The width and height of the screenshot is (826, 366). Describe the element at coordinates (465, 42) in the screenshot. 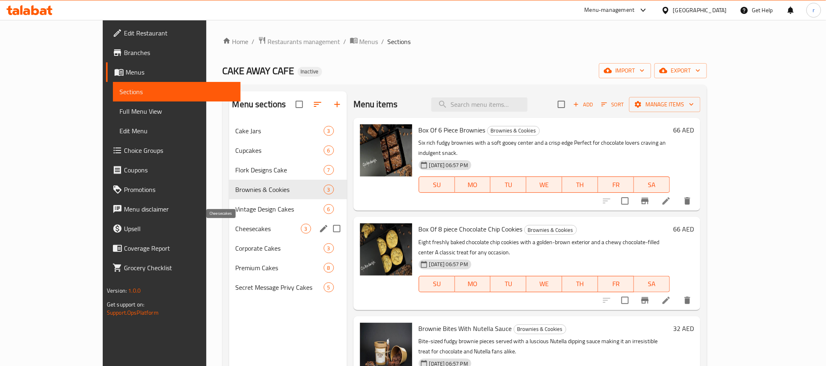

I see `nav: breadcrumb` at that location.